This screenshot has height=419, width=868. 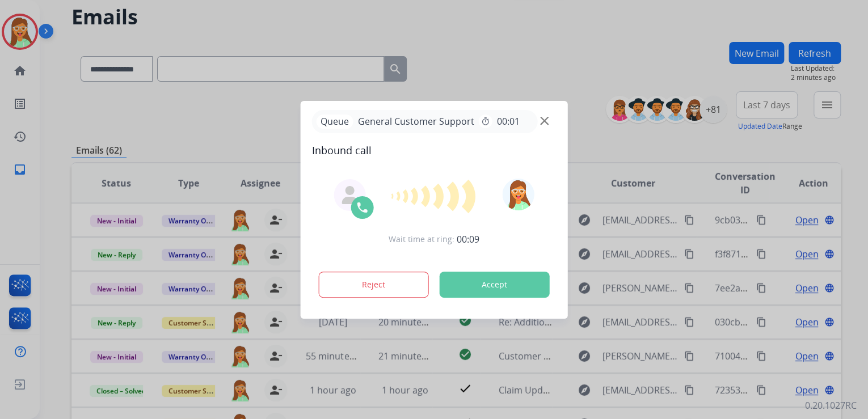 I want to click on button: Reject, so click(x=374, y=285).